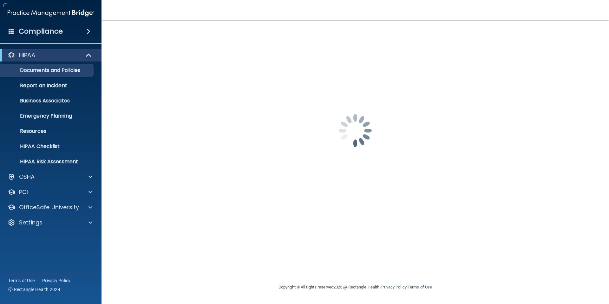  I want to click on a: OfficeSafe University, so click(50, 208).